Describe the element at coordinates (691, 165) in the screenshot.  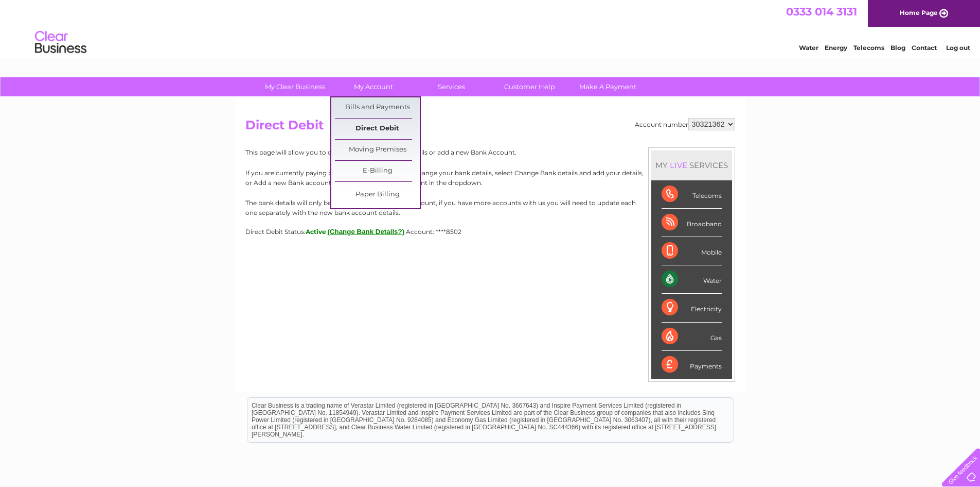
I see `div: MY SERVICES` at that location.